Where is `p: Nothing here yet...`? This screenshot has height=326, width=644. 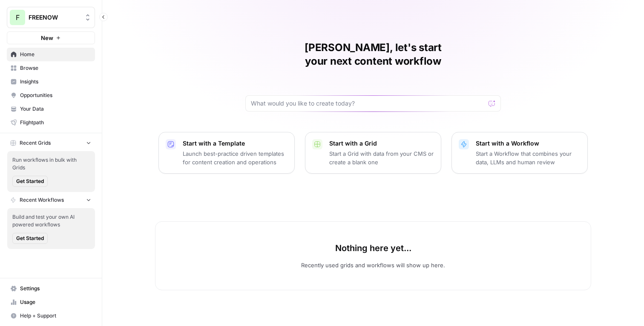 p: Nothing here yet... is located at coordinates (373, 248).